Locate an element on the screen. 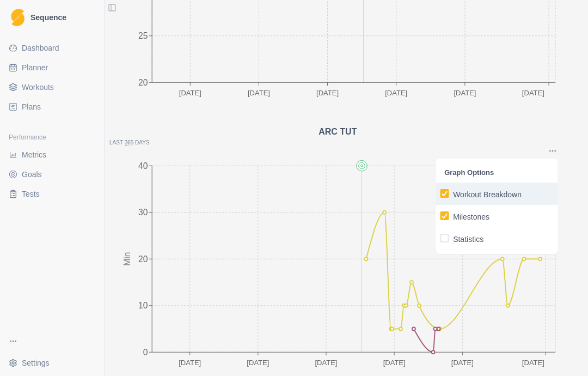 Image resolution: width=588 pixels, height=376 pixels. div: Performance is located at coordinates (52, 137).